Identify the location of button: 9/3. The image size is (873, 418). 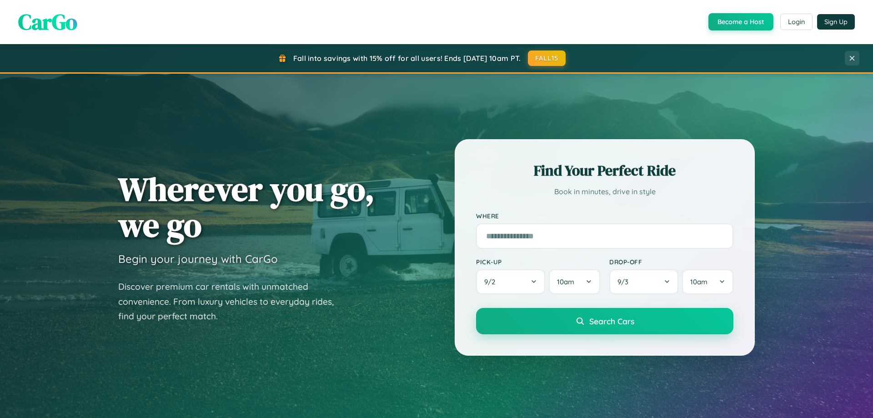
(644, 281).